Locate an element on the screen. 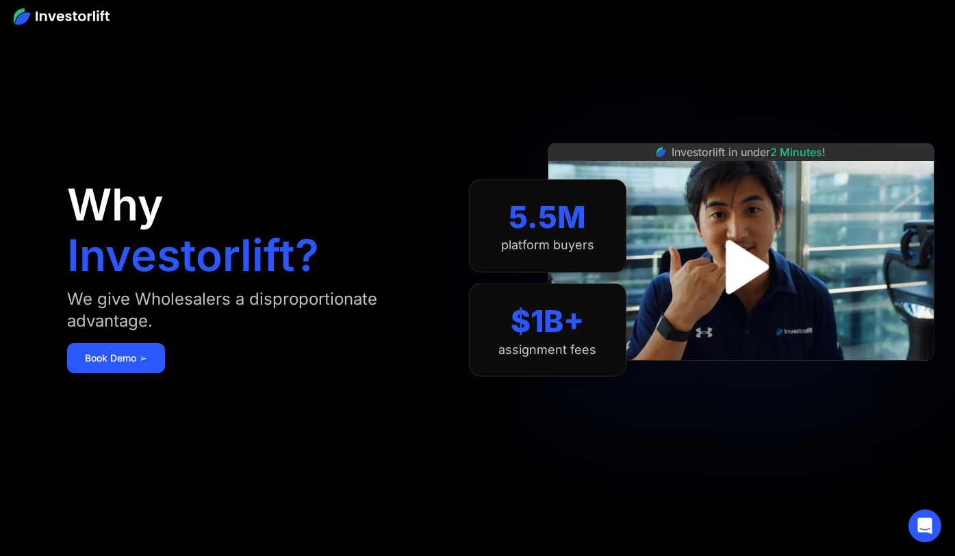  span: 2 Minutes is located at coordinates (796, 152).